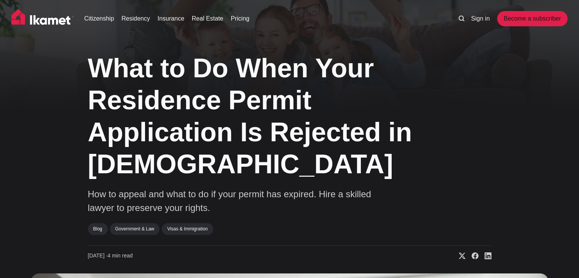 Image resolution: width=579 pixels, height=278 pixels. What do you see at coordinates (208, 19) in the screenshot?
I see `a: Real Estate` at bounding box center [208, 19].